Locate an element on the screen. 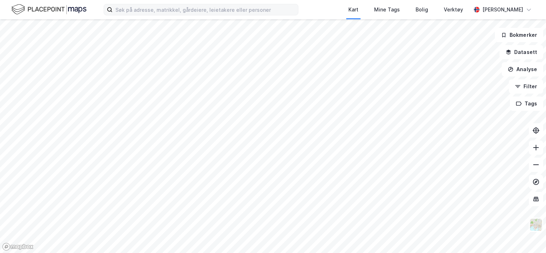  div: Verktøy is located at coordinates (454, 10).